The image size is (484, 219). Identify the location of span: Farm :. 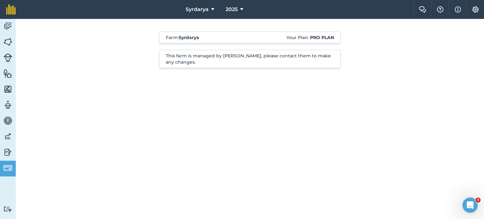
(183, 38).